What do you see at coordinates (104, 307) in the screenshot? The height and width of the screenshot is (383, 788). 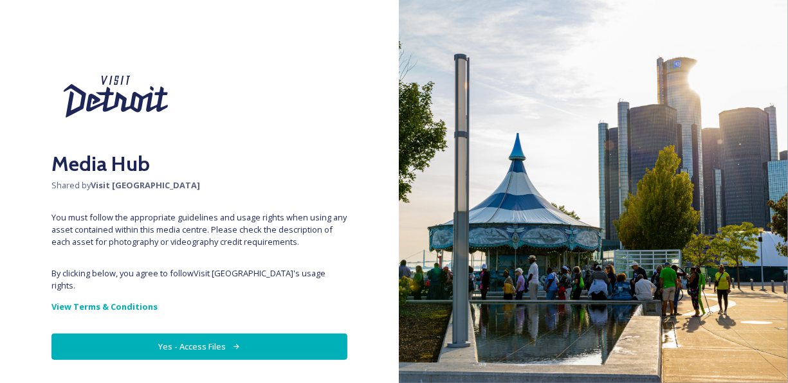 I see `strong: View Terms & Conditions` at bounding box center [104, 307].